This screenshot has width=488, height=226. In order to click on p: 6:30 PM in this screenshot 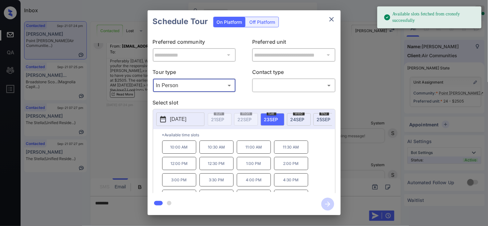, I will do `click(291, 196)`.